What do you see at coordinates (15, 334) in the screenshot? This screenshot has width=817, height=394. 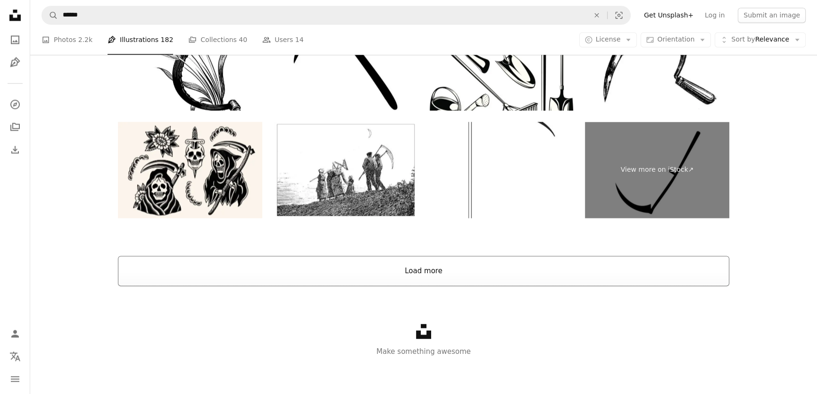 I see `a: Log in / Sign up` at bounding box center [15, 334].